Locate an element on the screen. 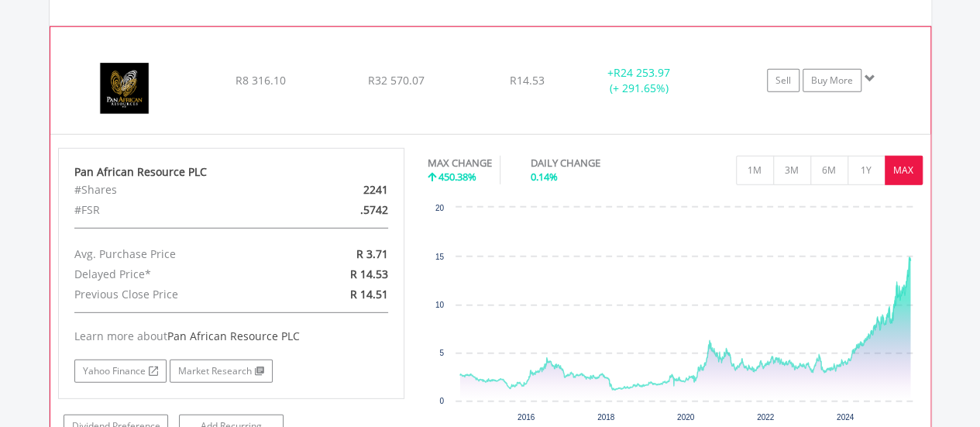 The height and width of the screenshot is (427, 980). span: R24 253.97 is located at coordinates (641, 72).